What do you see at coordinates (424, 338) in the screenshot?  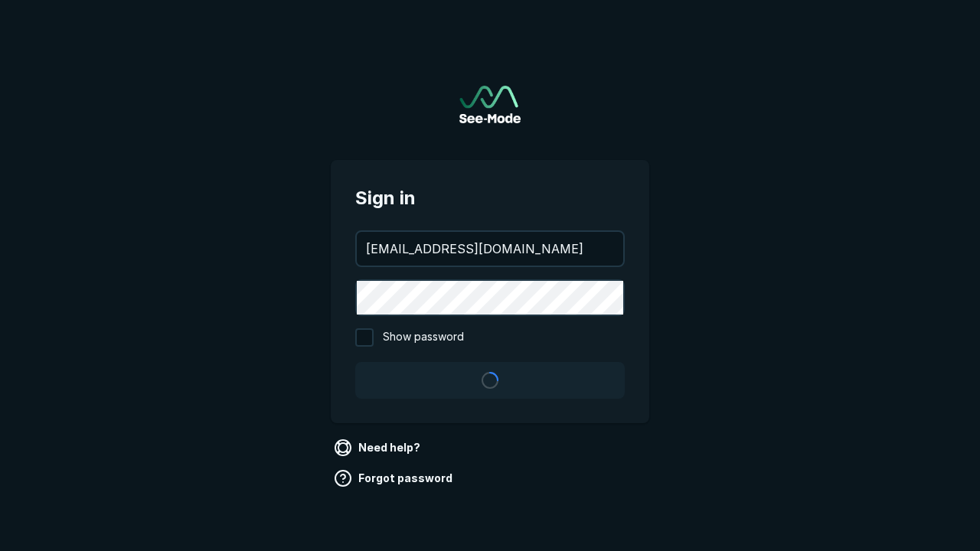 I see `span: Show password` at bounding box center [424, 338].